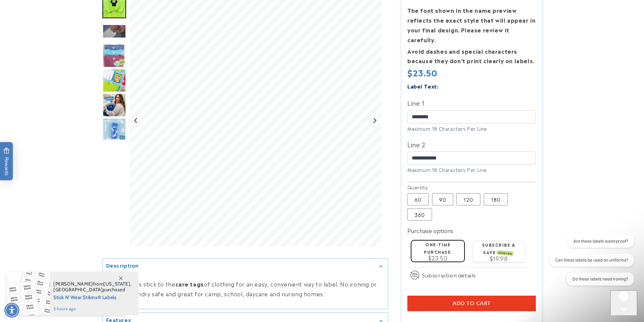 The width and height of the screenshot is (644, 322). I want to click on label: 360, so click(420, 215).